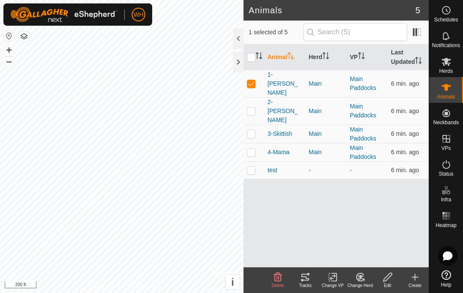 This screenshot has width=463, height=293. I want to click on a: Help, so click(446, 279).